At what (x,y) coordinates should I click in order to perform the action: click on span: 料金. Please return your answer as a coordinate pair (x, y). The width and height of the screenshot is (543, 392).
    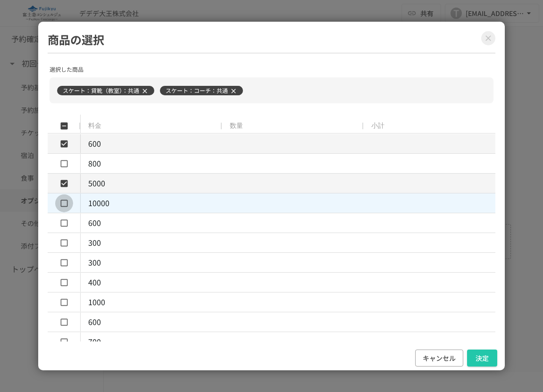
    Looking at the image, I should click on (95, 126).